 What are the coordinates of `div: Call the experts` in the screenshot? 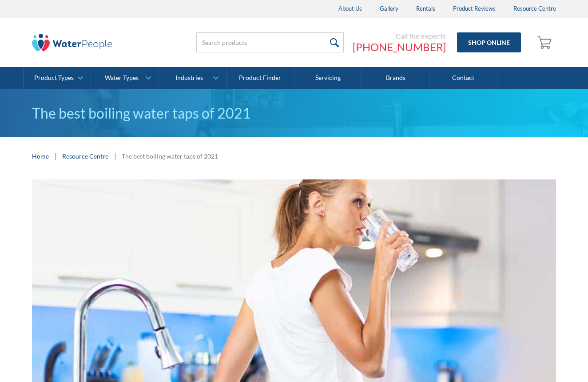 It's located at (400, 36).